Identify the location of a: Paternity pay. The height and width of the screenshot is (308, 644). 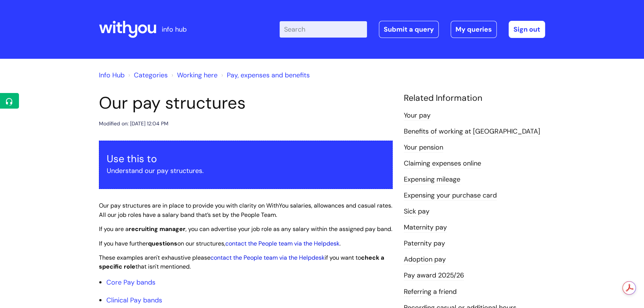
(425, 243).